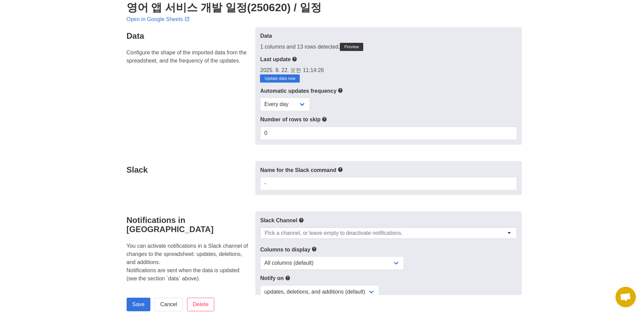 This screenshot has width=644, height=314. I want to click on label: Number of rows to skip, so click(388, 119).